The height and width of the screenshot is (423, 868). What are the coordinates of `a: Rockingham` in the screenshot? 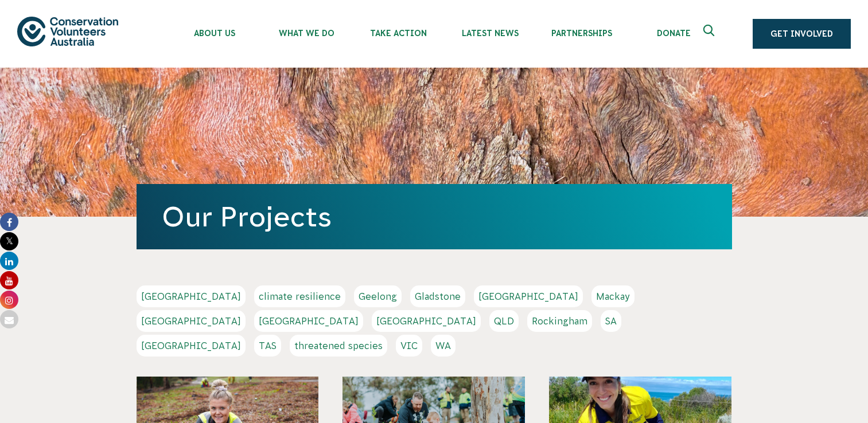 It's located at (560, 321).